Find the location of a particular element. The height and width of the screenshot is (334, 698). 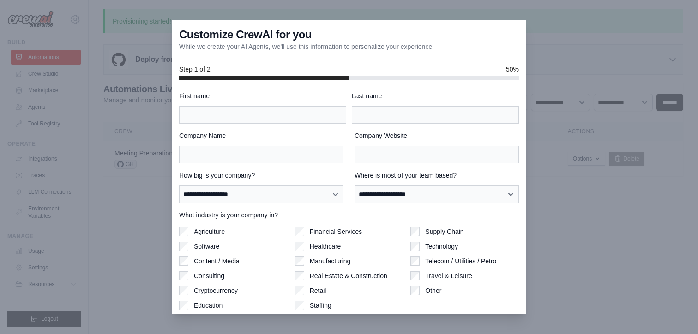

label: Software is located at coordinates (206, 247).